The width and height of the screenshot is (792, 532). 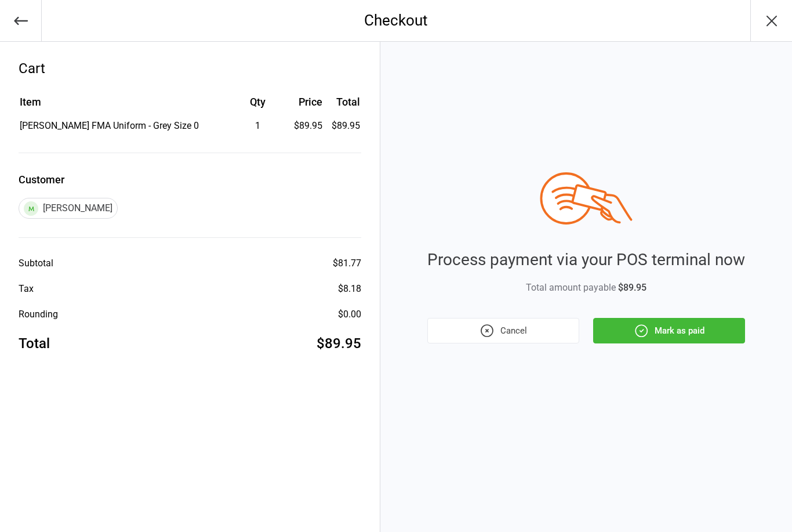 I want to click on div: $81.77, so click(x=347, y=263).